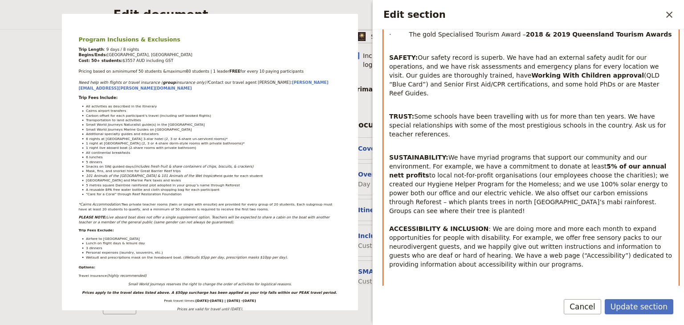  Describe the element at coordinates (402, 60) in the screenshot. I see `span: Include organization logo :` at that location.